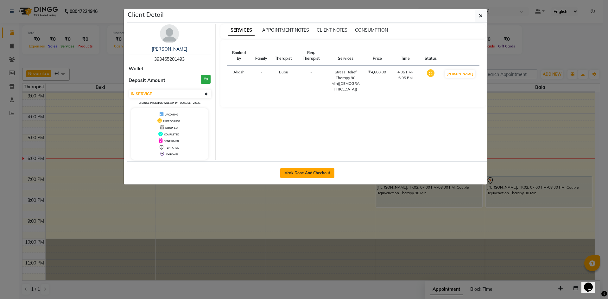  What do you see at coordinates (239, 56) in the screenshot?
I see `th: Booked by` at bounding box center [239, 56].